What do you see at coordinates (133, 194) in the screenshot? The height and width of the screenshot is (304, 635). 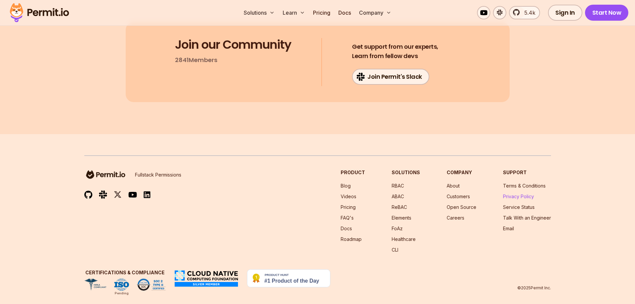 I see `img: youtube` at bounding box center [133, 194].